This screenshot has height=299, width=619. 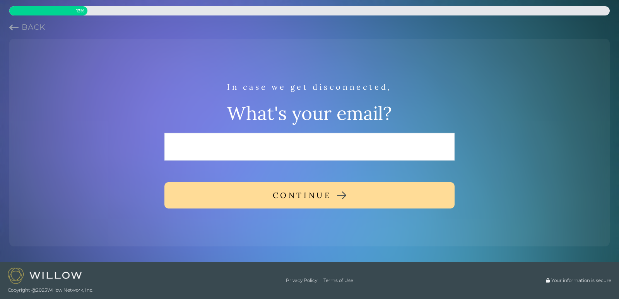 What do you see at coordinates (310, 113) in the screenshot?
I see `div: What's your email?` at bounding box center [310, 113].